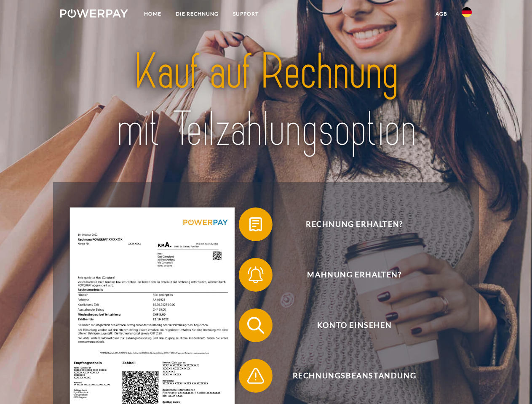 The width and height of the screenshot is (532, 404). Describe the element at coordinates (349, 325) in the screenshot. I see `button: Konto einsehen` at that location.